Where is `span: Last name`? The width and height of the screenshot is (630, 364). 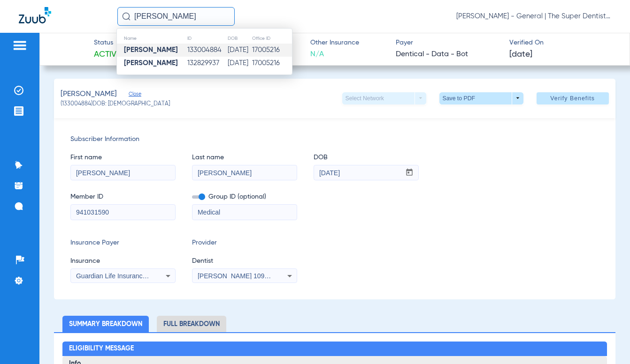 span: Last name is located at coordinates (245, 158).